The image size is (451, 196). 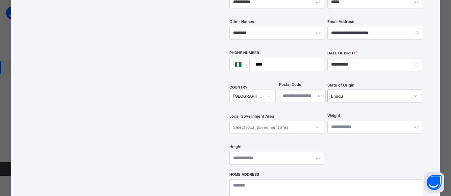 What do you see at coordinates (341, 53) in the screenshot?
I see `label: Date of Birth` at bounding box center [341, 53].